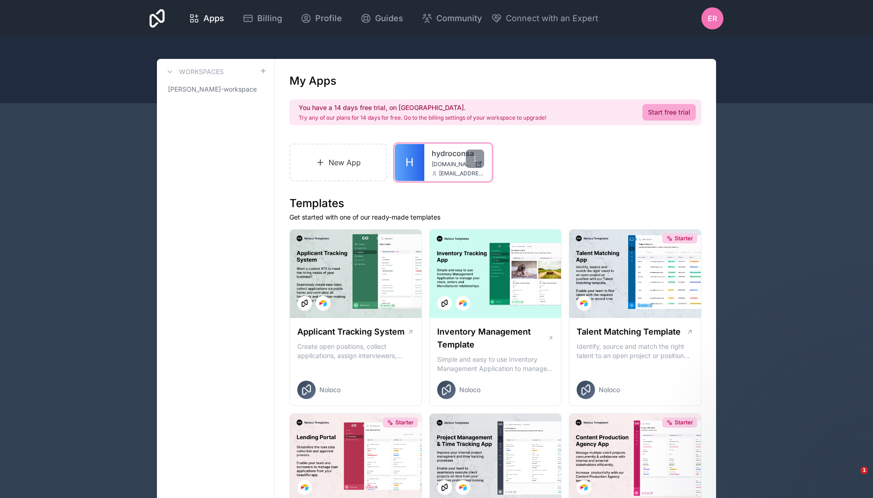 The image size is (873, 498). I want to click on h1: Talent Matching Template, so click(629, 332).